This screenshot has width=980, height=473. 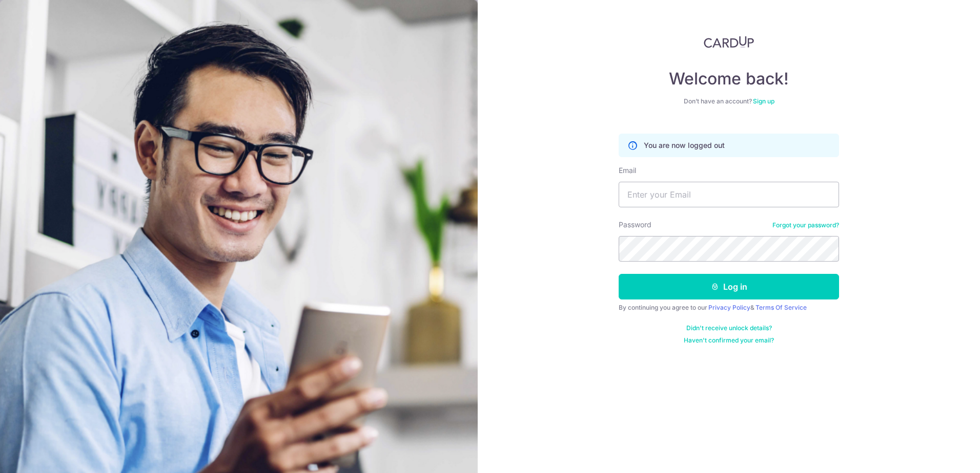 I want to click on a: Forgot your password?, so click(x=806, y=226).